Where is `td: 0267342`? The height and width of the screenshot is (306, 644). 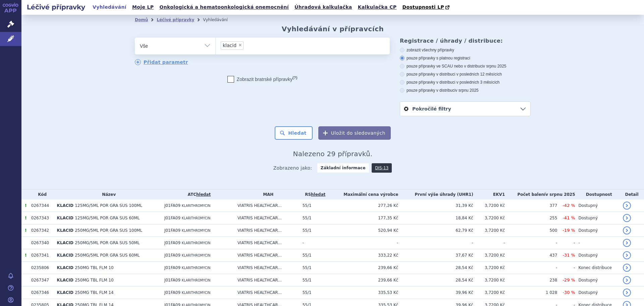
td: 0267342 is located at coordinates (41, 230).